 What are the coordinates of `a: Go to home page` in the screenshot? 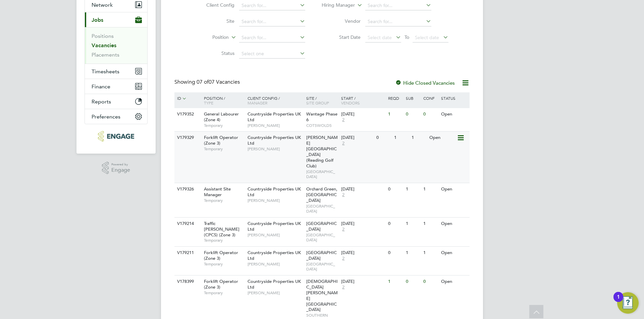 It's located at (116, 136).